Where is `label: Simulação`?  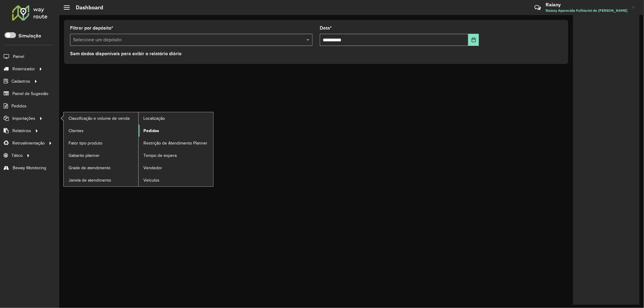
label: Simulação is located at coordinates (30, 36).